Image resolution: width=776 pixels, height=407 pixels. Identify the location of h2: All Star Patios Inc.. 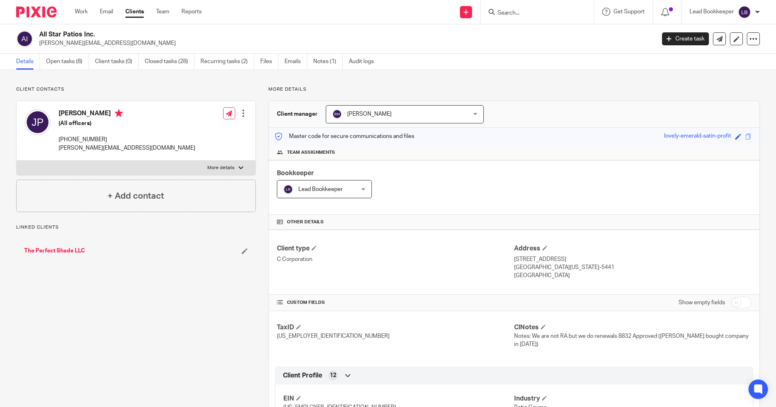
(283, 34).